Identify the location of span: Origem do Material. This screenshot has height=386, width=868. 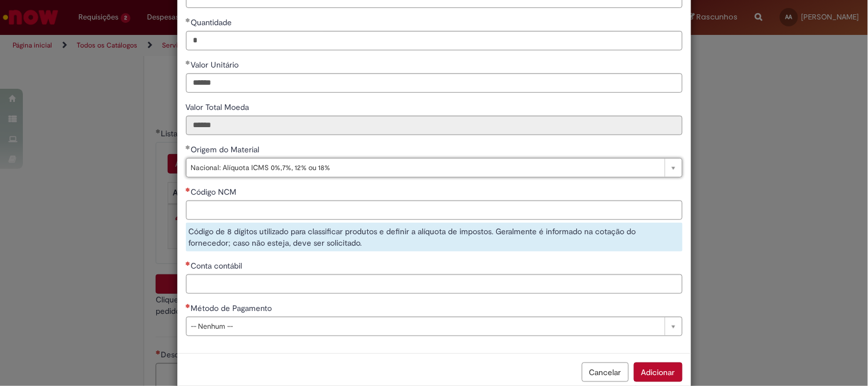
(226, 149).